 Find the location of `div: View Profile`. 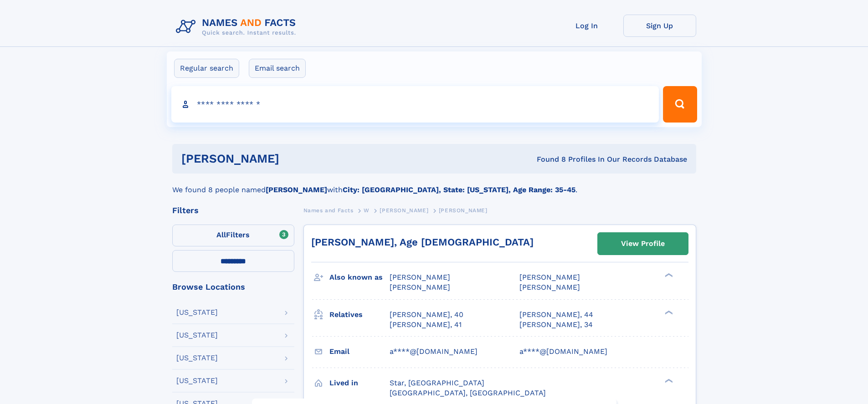

div: View Profile is located at coordinates (643, 243).